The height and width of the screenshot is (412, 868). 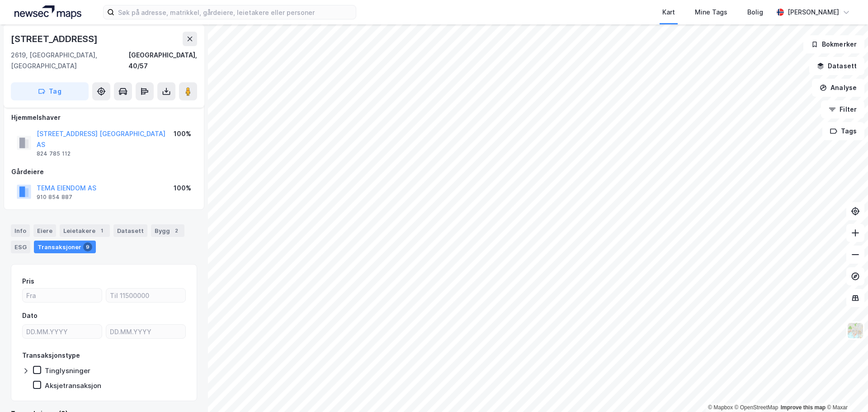 I want to click on div: 1, so click(x=102, y=231).